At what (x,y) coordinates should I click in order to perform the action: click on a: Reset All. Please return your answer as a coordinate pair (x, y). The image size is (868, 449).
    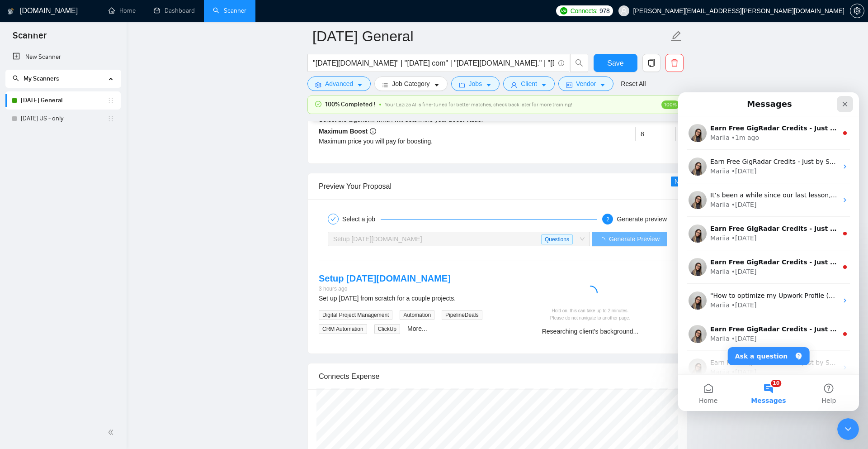
    Looking at the image, I should click on (633, 84).